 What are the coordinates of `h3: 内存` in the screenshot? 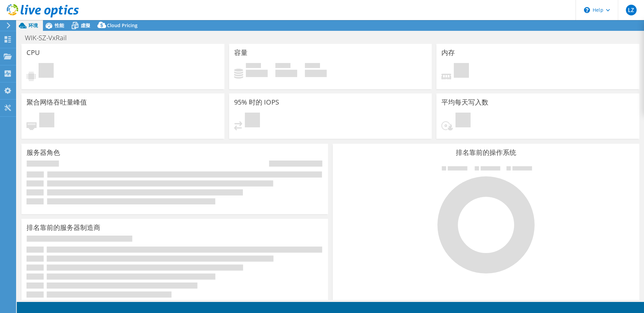 It's located at (448, 52).